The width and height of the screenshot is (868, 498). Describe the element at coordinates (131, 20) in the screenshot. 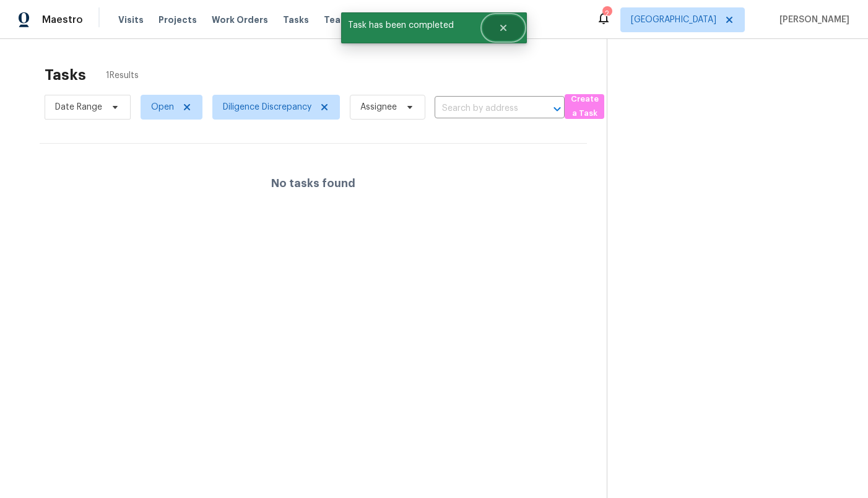

I see `span: Visits` at that location.